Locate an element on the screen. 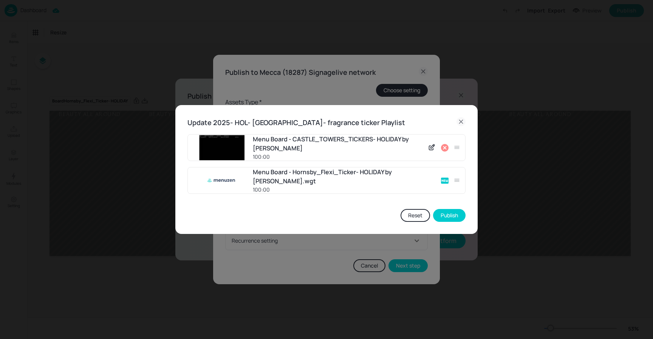  button: Publish is located at coordinates (449, 215).